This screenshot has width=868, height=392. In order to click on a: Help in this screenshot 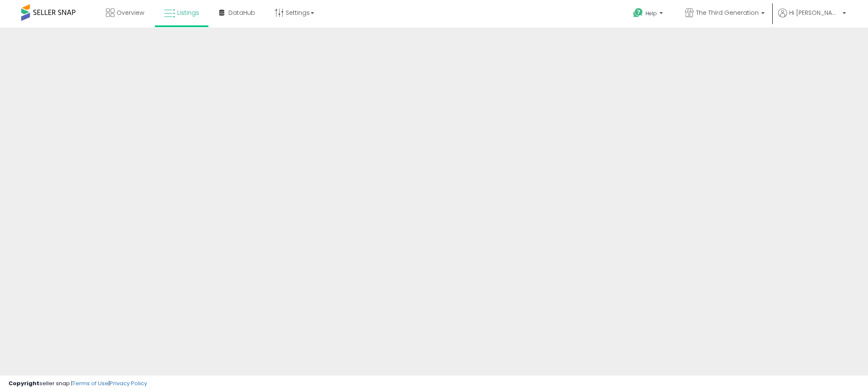, I will do `click(649, 15)`.